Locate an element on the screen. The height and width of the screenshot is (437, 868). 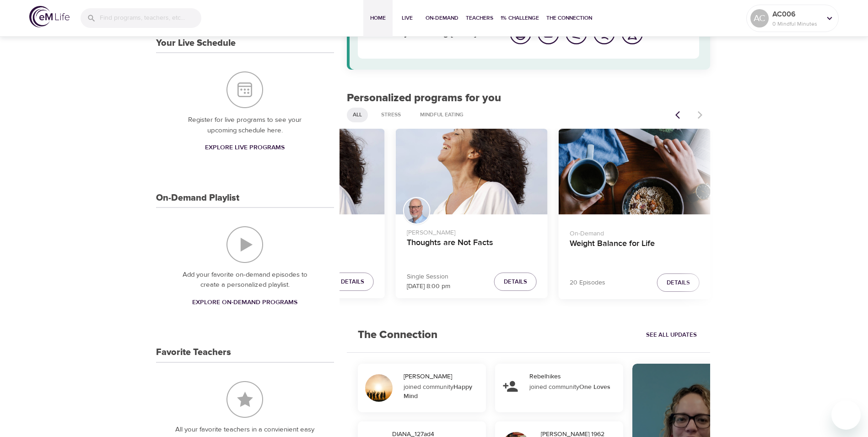
span: On-Demand is located at coordinates (442, 18).